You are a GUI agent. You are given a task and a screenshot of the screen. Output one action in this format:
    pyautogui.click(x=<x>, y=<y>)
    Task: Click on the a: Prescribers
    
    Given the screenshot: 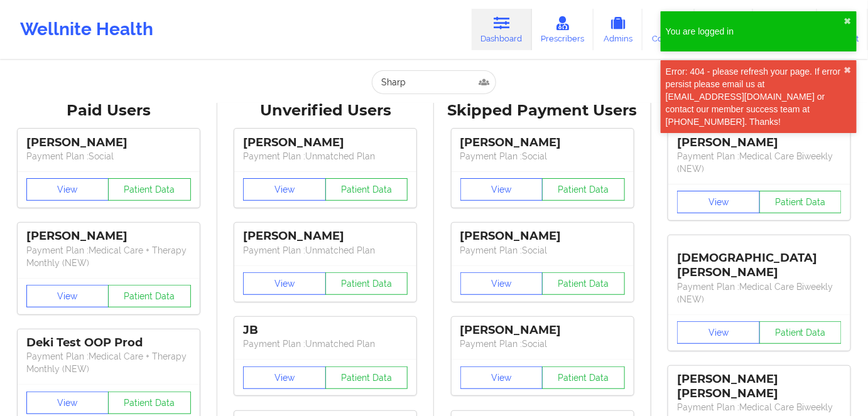 What is the action you would take?
    pyautogui.click(x=563, y=29)
    